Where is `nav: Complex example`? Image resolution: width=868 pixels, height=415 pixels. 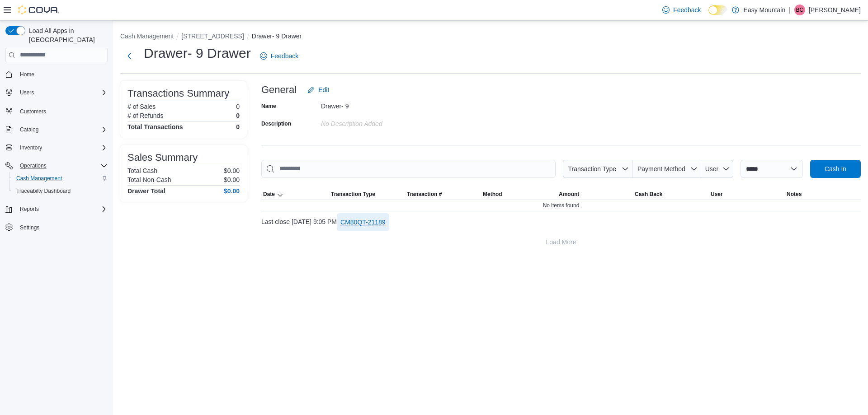 nav: Complex example is located at coordinates (56, 161).